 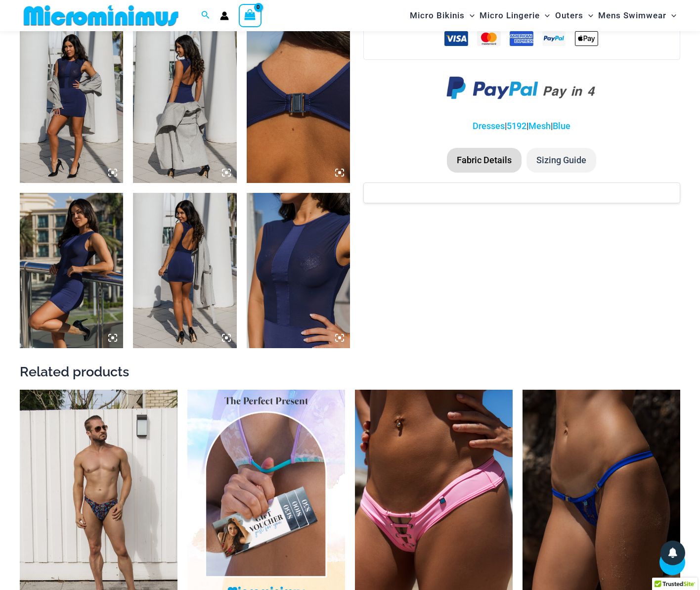 What do you see at coordinates (488, 125) in the screenshot?
I see `a: Dresses` at bounding box center [488, 125].